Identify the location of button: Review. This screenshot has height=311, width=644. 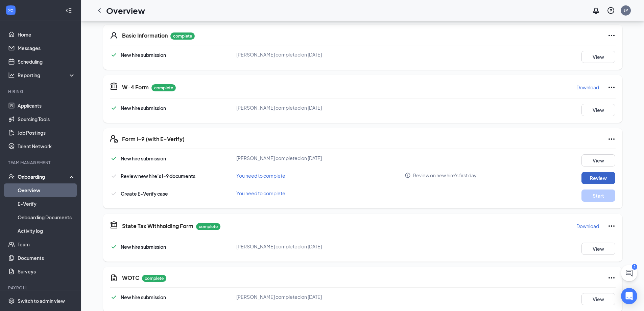
(598, 178).